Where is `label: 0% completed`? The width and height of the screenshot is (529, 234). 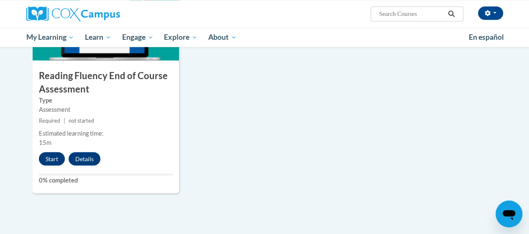
label: 0% completed is located at coordinates (106, 180).